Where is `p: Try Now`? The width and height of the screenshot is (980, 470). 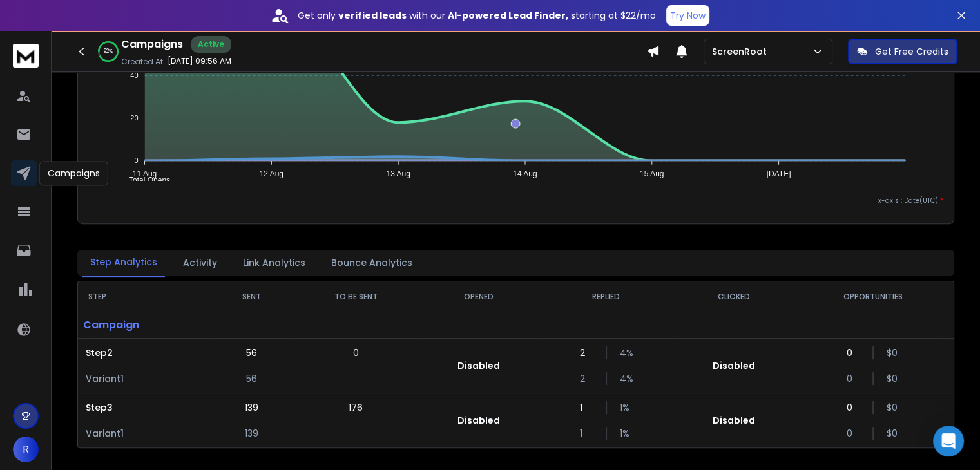 p: Try Now is located at coordinates (688, 16).